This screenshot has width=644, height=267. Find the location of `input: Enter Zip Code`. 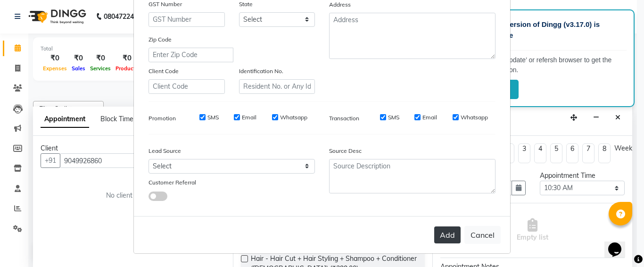

input: Enter Zip Code is located at coordinates (191, 55).